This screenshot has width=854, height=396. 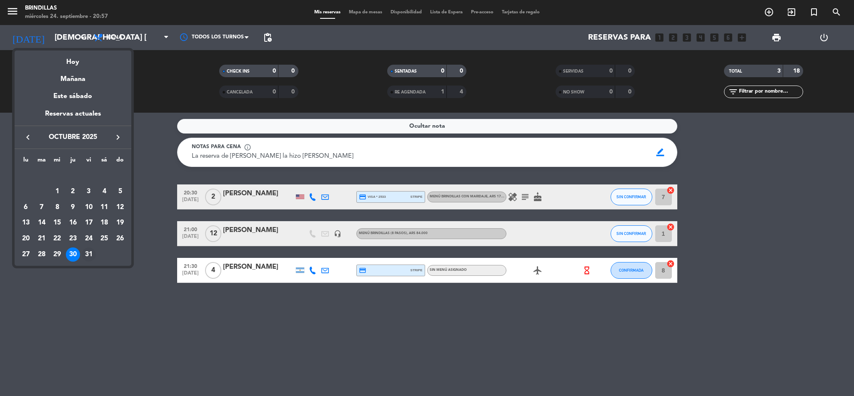 I want to click on td: 5 de octubre de 2025, so click(x=120, y=191).